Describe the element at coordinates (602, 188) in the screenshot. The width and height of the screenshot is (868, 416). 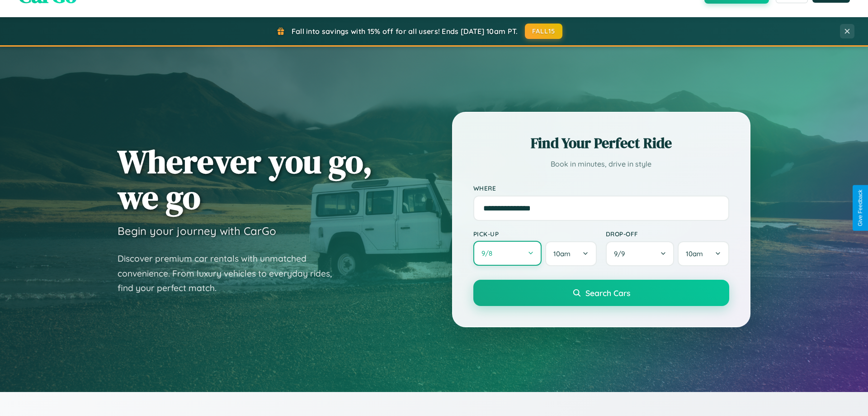
I see `label: Where` at that location.